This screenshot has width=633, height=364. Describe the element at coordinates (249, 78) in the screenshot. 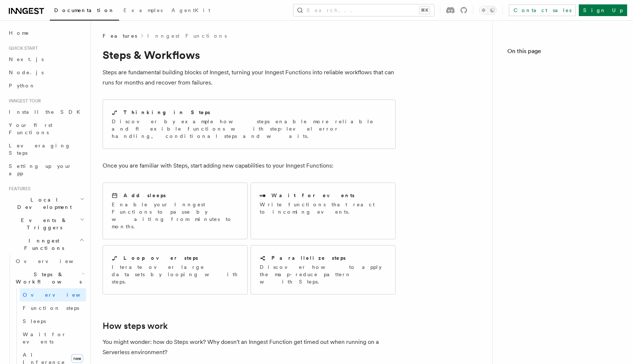

I see `p: Steps are fundamental building blocks of Inngest, turning your Inngest Functions into reliable wo...` at that location.